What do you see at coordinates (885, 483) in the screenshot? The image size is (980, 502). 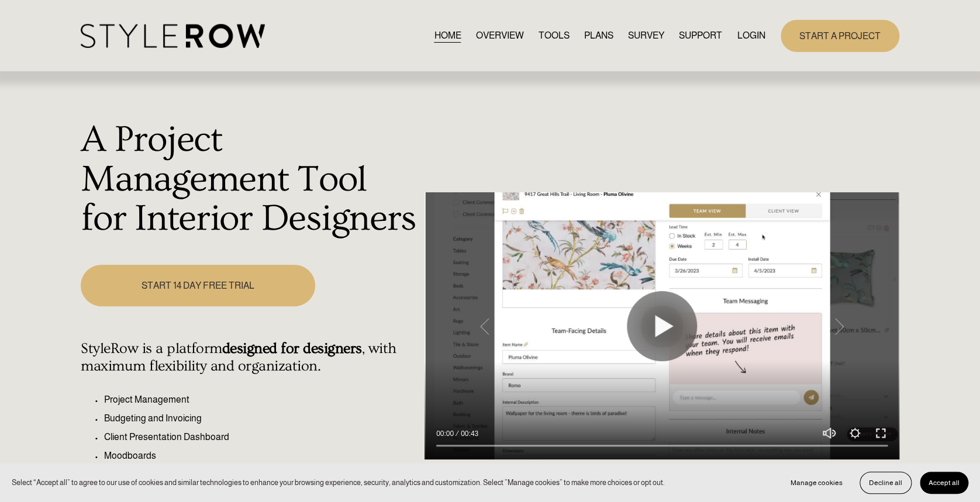 I see `button: Decline all` at bounding box center [885, 483].